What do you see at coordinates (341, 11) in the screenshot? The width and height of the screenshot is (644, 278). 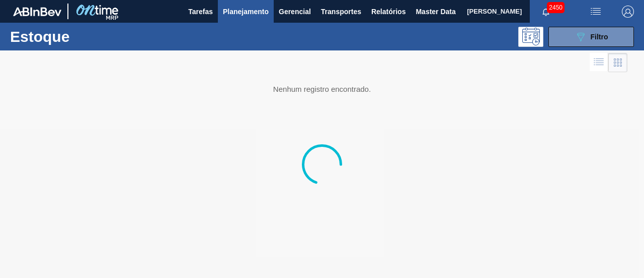 I see `span: Transportes` at bounding box center [341, 11].